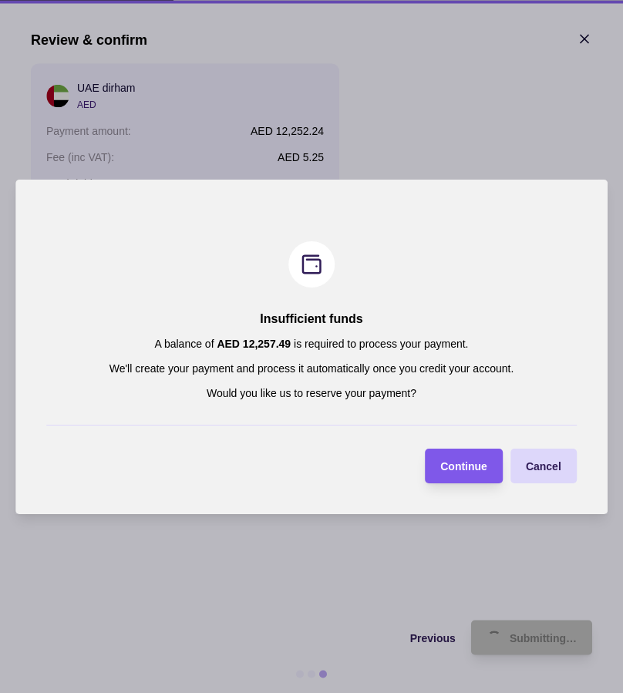  What do you see at coordinates (311, 319) in the screenshot?
I see `h2: Insufficient funds` at bounding box center [311, 319].